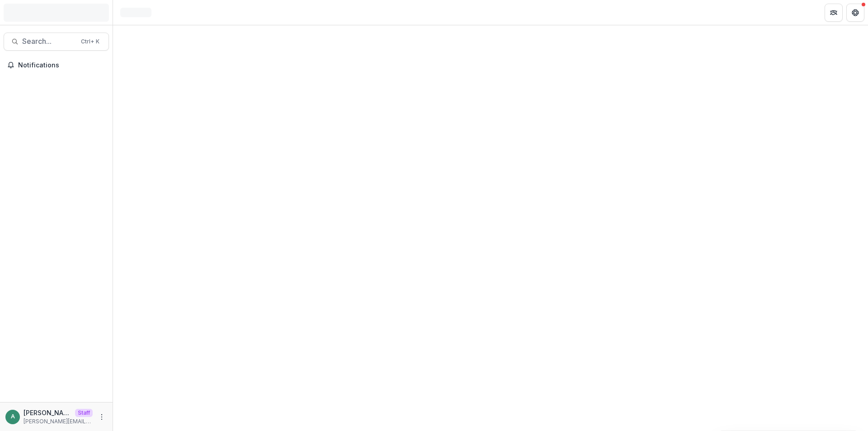 This screenshot has width=868, height=431. Describe the element at coordinates (136, 13) in the screenshot. I see `nav: breadcrumb` at that location.